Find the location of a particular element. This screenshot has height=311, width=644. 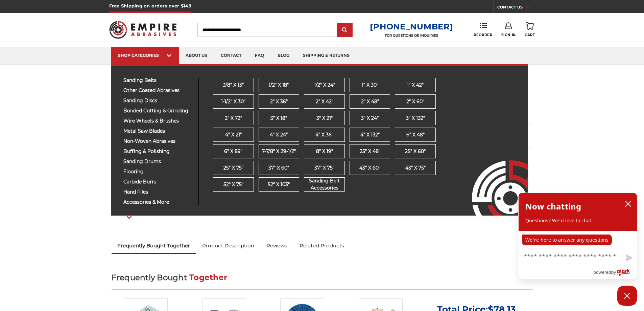

span: 2" x 60" is located at coordinates (415, 101).